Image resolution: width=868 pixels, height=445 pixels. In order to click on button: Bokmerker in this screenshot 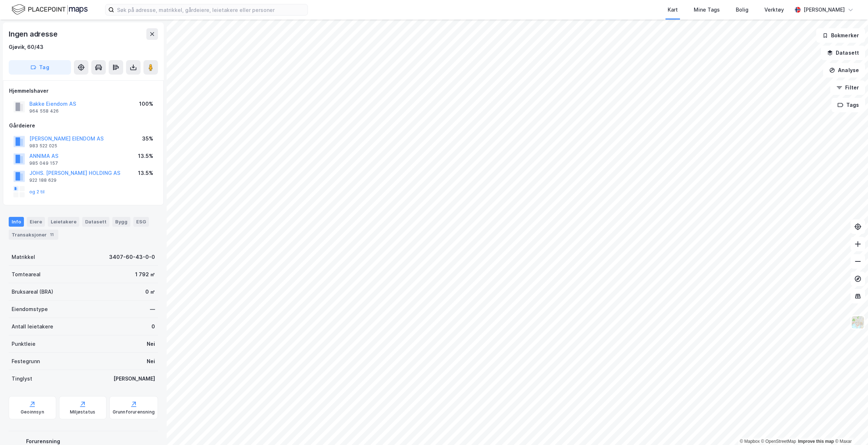, I will do `click(841, 36)`.